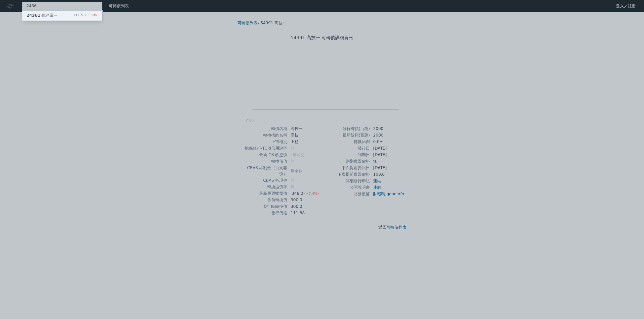 This screenshot has width=644, height=319. Describe the element at coordinates (86, 16) in the screenshot. I see `div: 111.5` at that location.